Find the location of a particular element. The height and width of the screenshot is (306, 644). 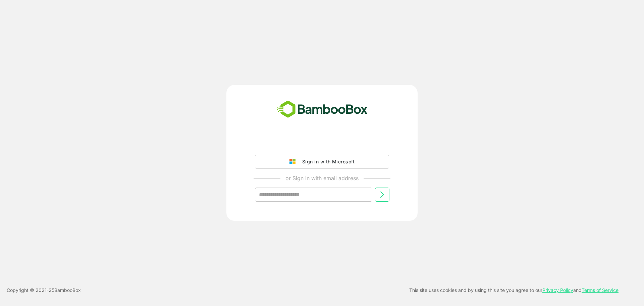

img: bamboobox is located at coordinates (322, 109).